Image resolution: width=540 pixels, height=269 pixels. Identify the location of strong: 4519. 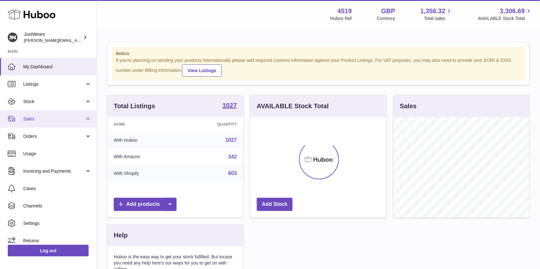
(344, 11).